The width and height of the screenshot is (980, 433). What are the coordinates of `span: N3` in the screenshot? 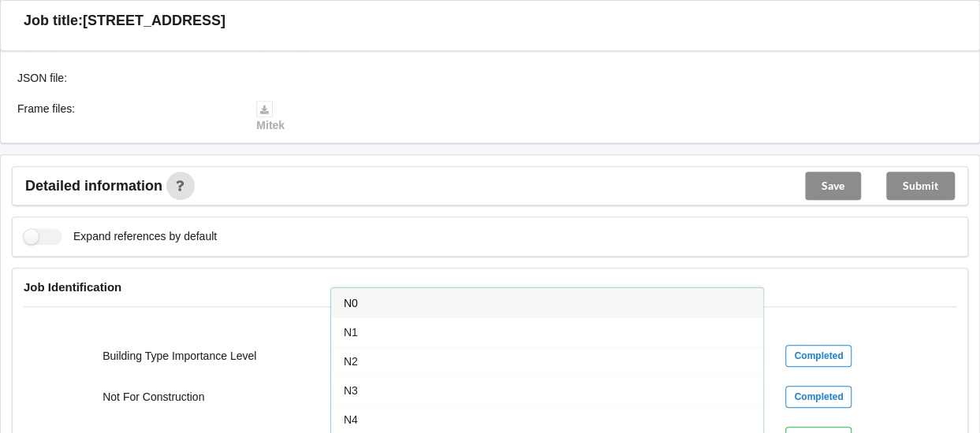 It's located at (351, 391).